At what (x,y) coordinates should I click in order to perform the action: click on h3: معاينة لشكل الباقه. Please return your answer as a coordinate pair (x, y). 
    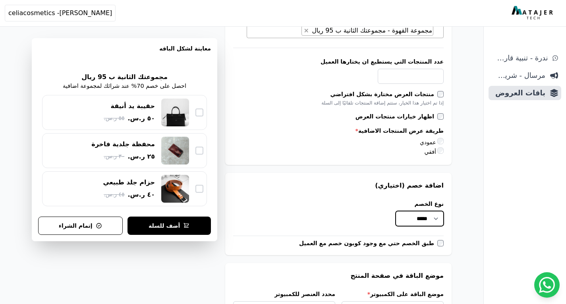
    Looking at the image, I should click on (124, 53).